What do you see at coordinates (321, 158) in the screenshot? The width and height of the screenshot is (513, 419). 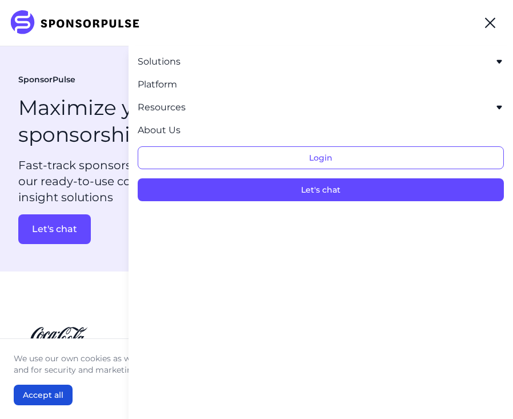 I see `button: Login` at bounding box center [321, 158].